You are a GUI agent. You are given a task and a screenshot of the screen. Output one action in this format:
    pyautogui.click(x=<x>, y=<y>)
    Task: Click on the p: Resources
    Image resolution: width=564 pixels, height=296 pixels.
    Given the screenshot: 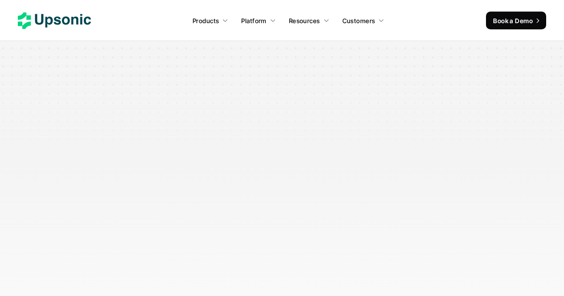 What is the action you would take?
    pyautogui.click(x=304, y=20)
    